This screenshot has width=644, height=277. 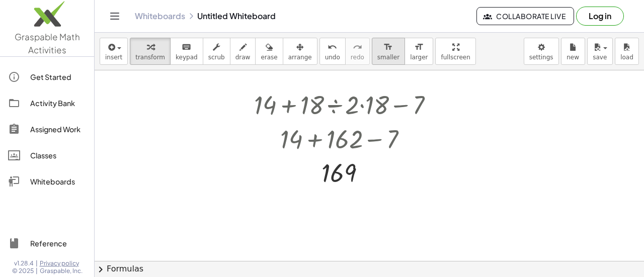 What do you see at coordinates (216, 51) in the screenshot?
I see `button: scrub` at bounding box center [216, 51].